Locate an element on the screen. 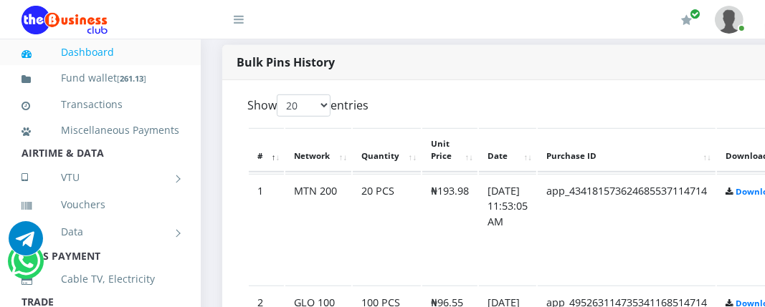 The width and height of the screenshot is (765, 307). th: Unit Price: activate to sort column ascending is located at coordinates (449, 151).